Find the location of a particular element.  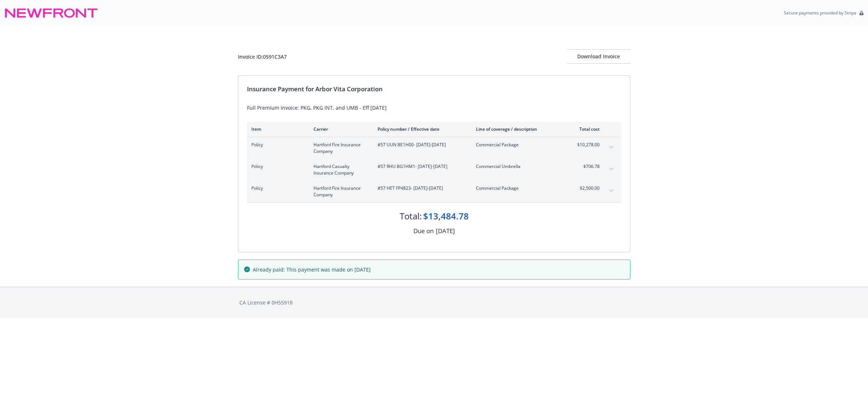

div: Policy number / Effective date is located at coordinates (421, 129).